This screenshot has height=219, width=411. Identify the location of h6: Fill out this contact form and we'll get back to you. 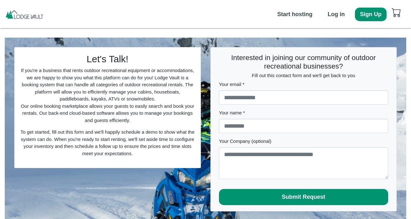
(303, 76).